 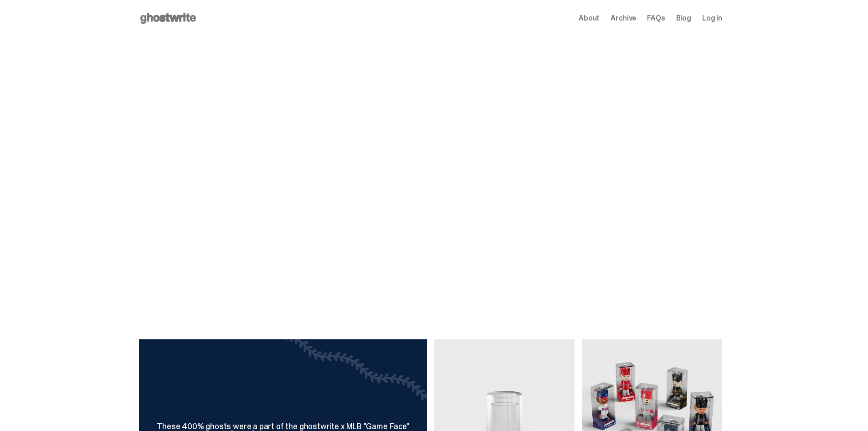 I want to click on a: Archive, so click(x=623, y=18).